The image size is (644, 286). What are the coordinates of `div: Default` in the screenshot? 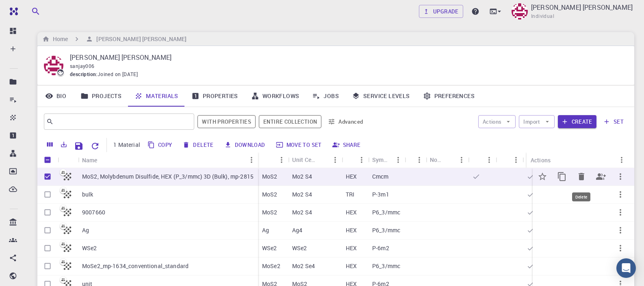 It's located at (482, 160).